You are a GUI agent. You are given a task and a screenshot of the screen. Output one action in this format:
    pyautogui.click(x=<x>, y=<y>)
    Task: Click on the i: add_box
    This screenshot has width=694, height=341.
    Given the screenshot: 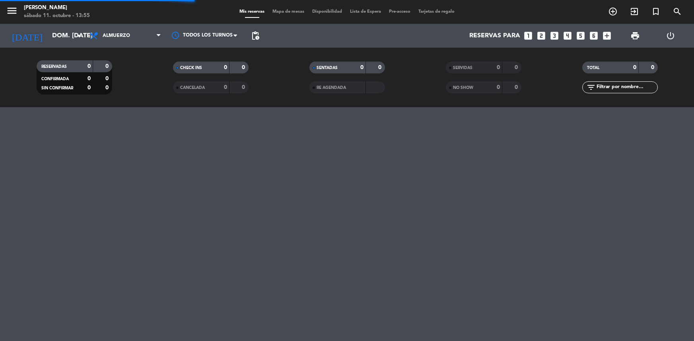 What is the action you would take?
    pyautogui.click(x=607, y=36)
    